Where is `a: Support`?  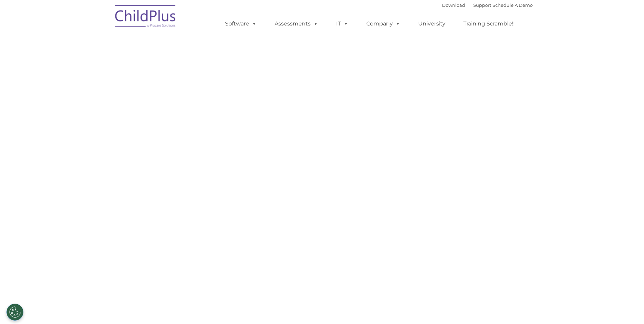 a: Support is located at coordinates (482, 5).